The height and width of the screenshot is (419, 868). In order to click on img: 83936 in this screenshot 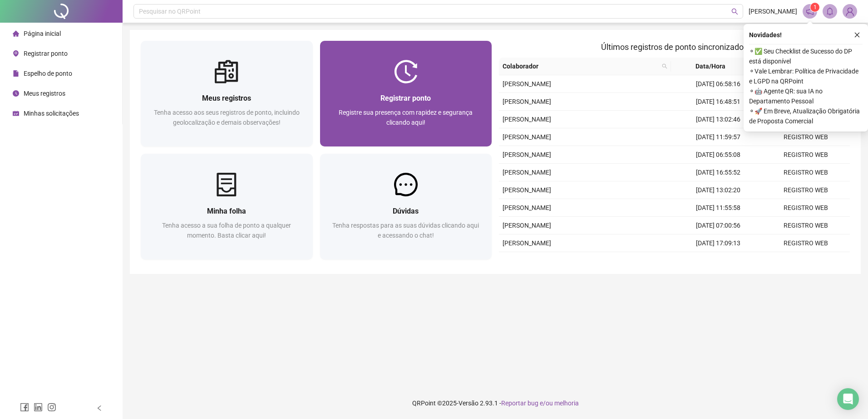, I will do `click(850, 12)`.